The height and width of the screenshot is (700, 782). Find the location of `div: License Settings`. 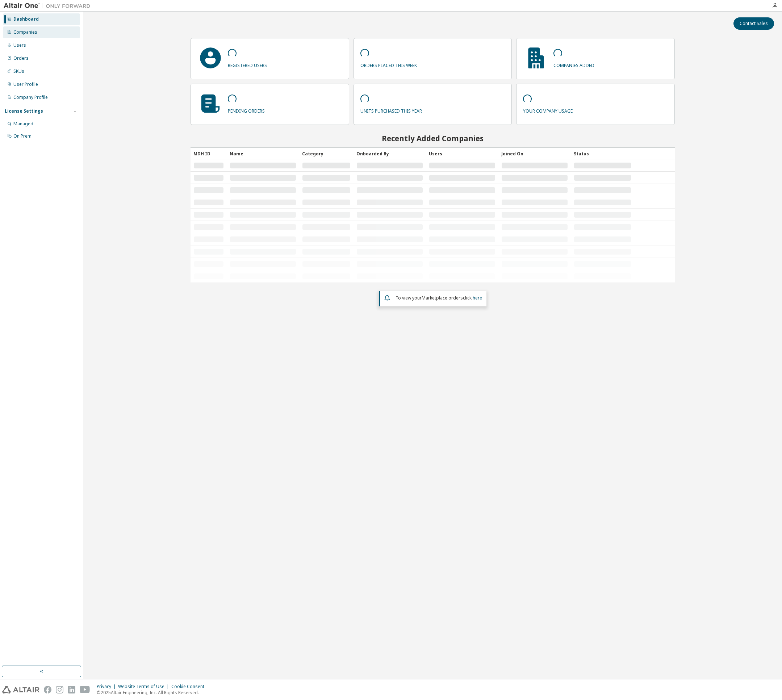

div: License Settings is located at coordinates (24, 111).